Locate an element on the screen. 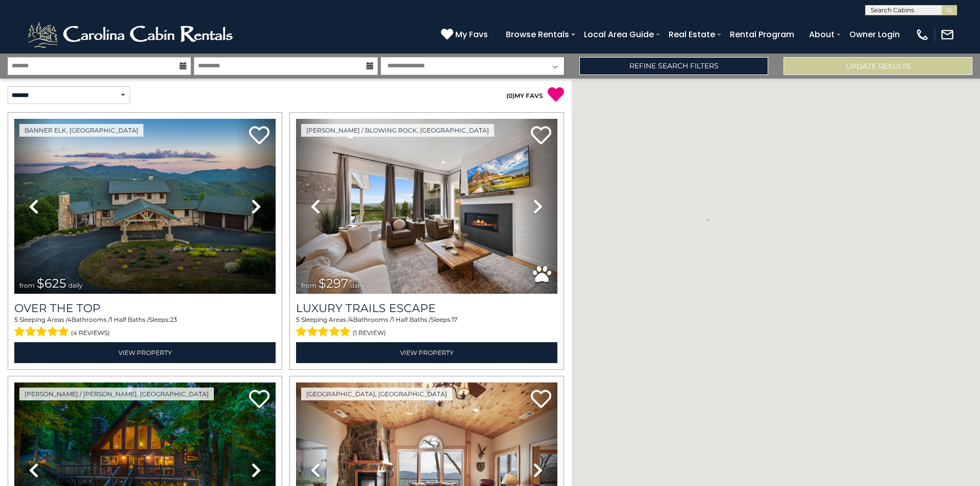 This screenshot has width=980, height=486. a: Real Estate is located at coordinates (692, 34).